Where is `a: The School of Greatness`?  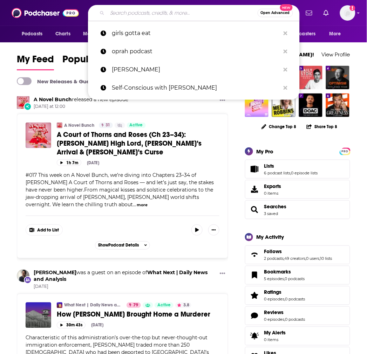
a: The School of Greatness is located at coordinates (337, 105).